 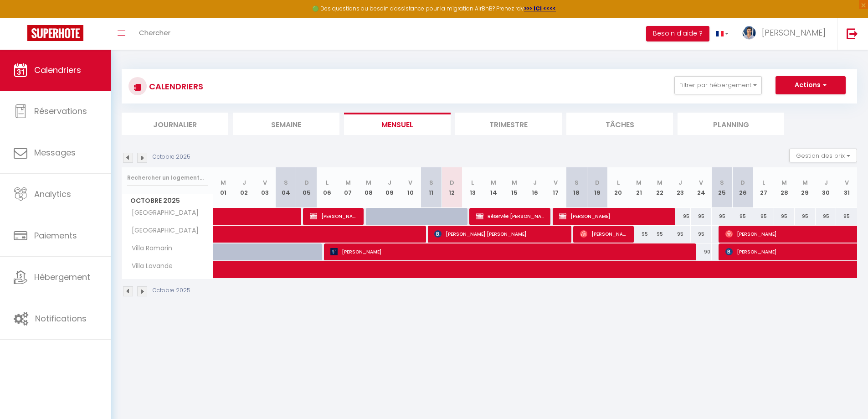 I want to click on th: 27, so click(x=764, y=187).